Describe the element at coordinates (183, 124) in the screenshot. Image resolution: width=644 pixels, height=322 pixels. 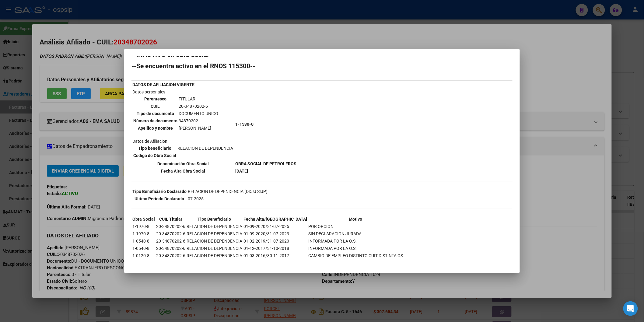
I see `td: Datos personales Datos de Afiliación` at that location.